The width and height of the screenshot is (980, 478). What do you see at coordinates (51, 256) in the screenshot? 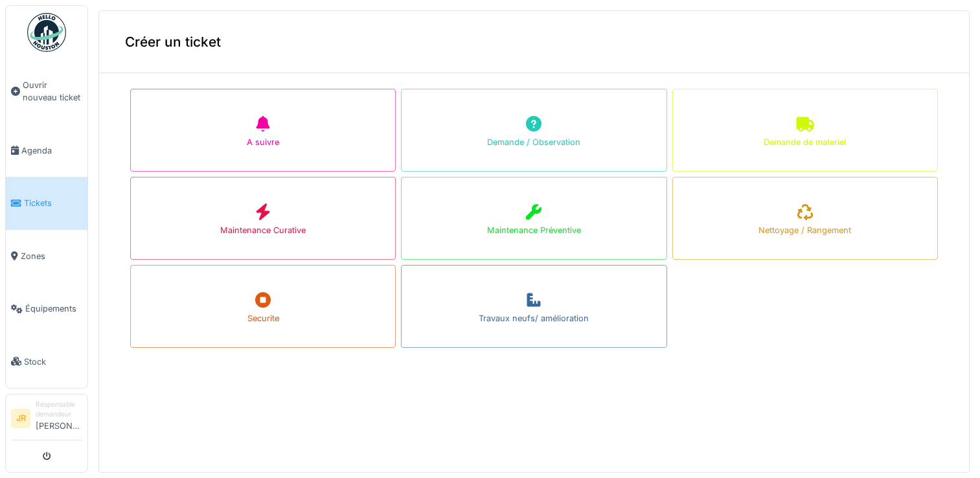
I see `span: Zones` at bounding box center [51, 256].